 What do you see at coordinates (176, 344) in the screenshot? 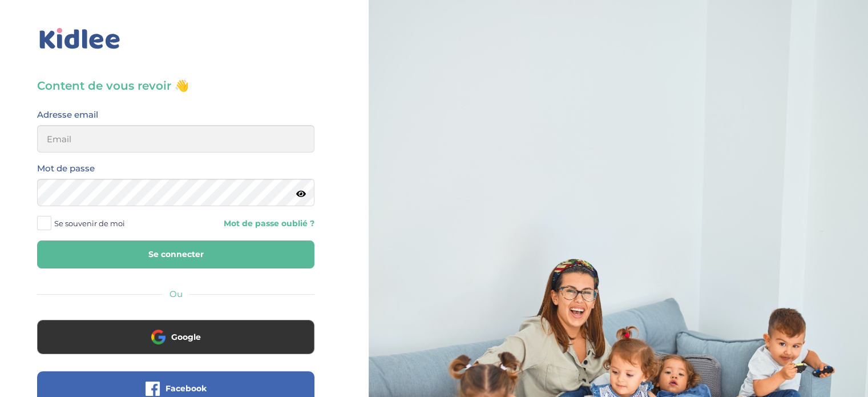
I see `a: Google` at bounding box center [176, 344].